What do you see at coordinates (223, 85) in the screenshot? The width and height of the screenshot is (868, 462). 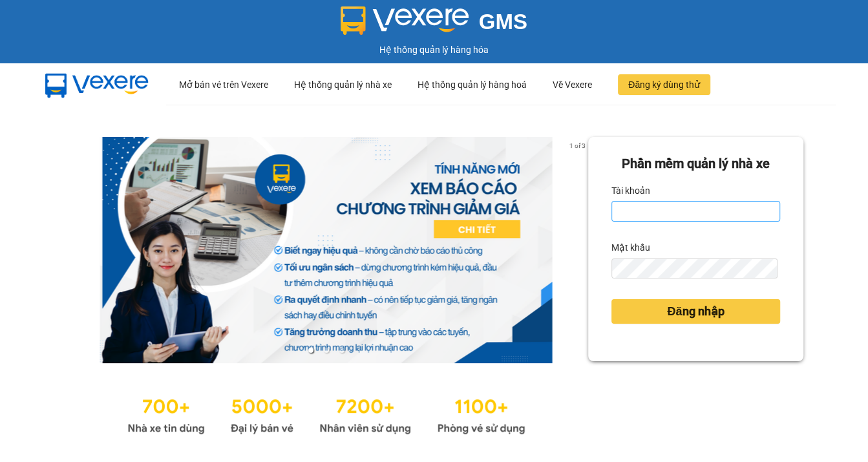 I see `div: Mở bán vé trên Vexere` at bounding box center [223, 85].